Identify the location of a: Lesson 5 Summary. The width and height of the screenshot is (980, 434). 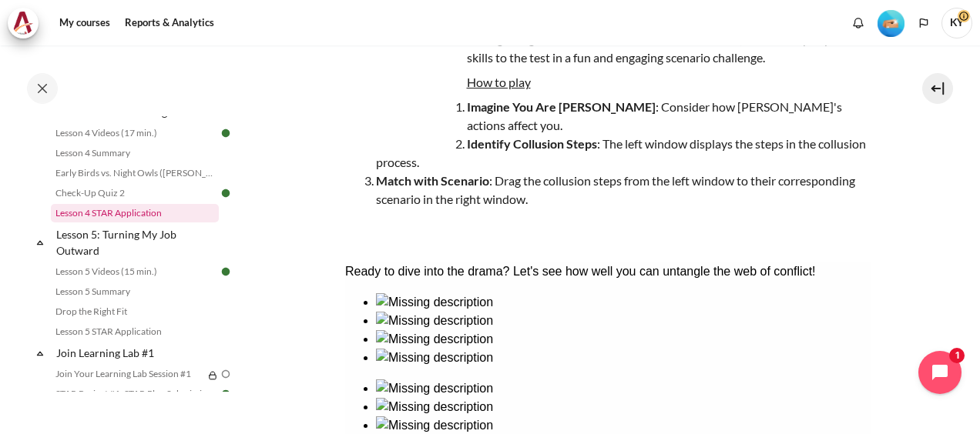
(135, 292).